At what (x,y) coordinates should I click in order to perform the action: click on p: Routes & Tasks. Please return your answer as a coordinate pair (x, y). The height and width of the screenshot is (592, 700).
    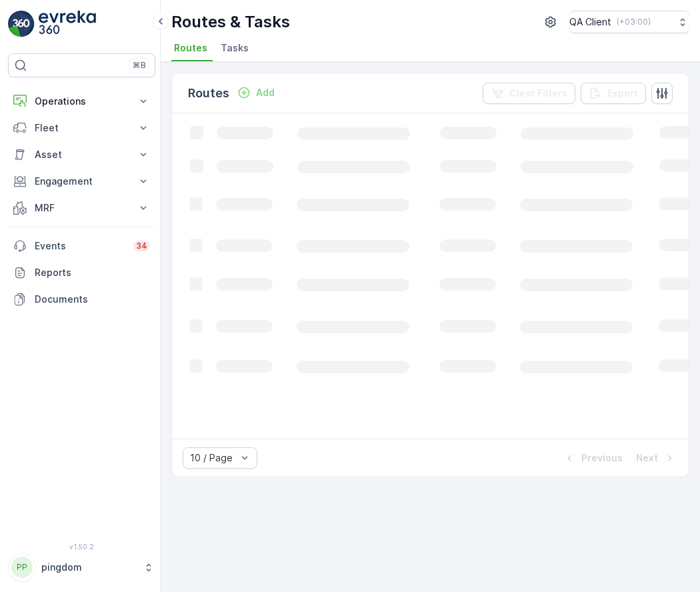
    Looking at the image, I should click on (231, 22).